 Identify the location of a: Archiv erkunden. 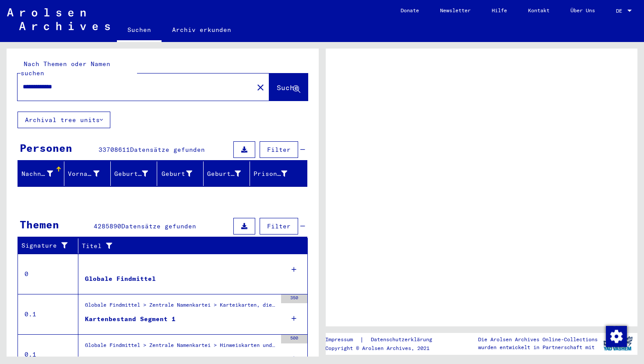
(201, 30).